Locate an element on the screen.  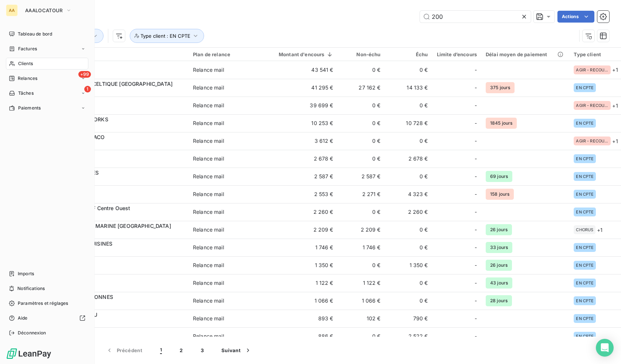
span: Paiements is located at coordinates (29, 108).